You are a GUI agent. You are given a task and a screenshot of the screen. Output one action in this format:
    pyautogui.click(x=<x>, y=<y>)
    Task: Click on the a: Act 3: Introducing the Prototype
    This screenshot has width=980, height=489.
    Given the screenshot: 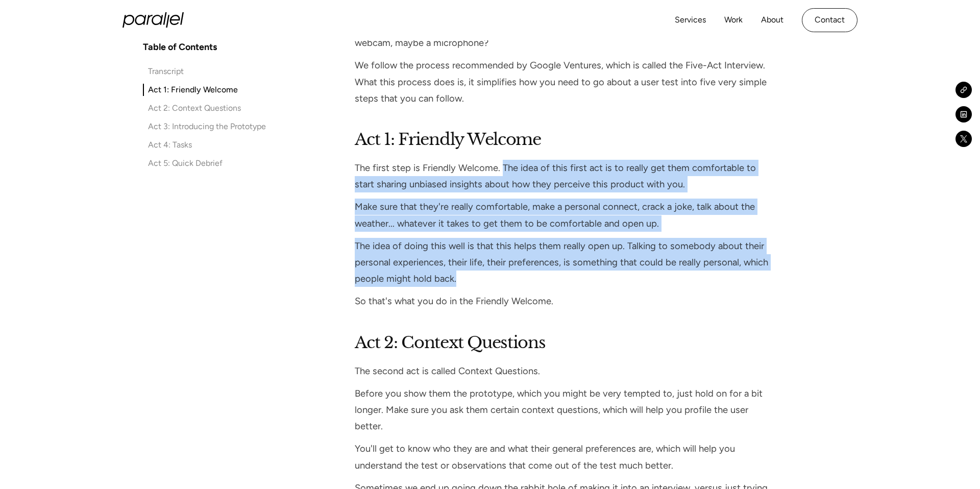 What is the action you would take?
    pyautogui.click(x=204, y=126)
    